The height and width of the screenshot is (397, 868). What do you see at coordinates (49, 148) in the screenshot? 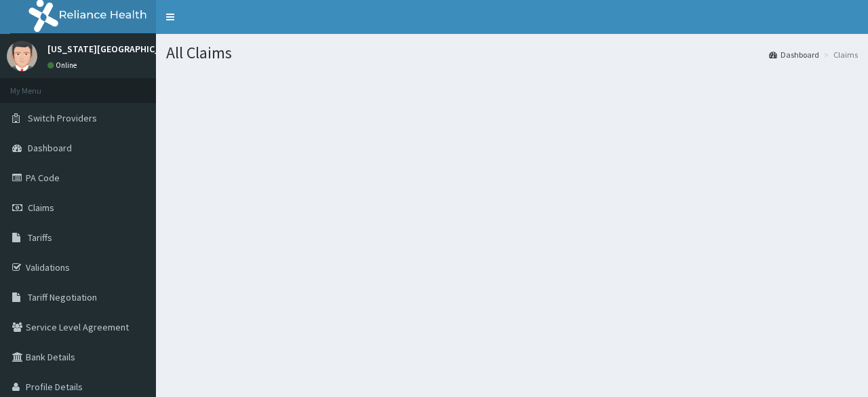
I see `span: Dashboard` at bounding box center [49, 148].